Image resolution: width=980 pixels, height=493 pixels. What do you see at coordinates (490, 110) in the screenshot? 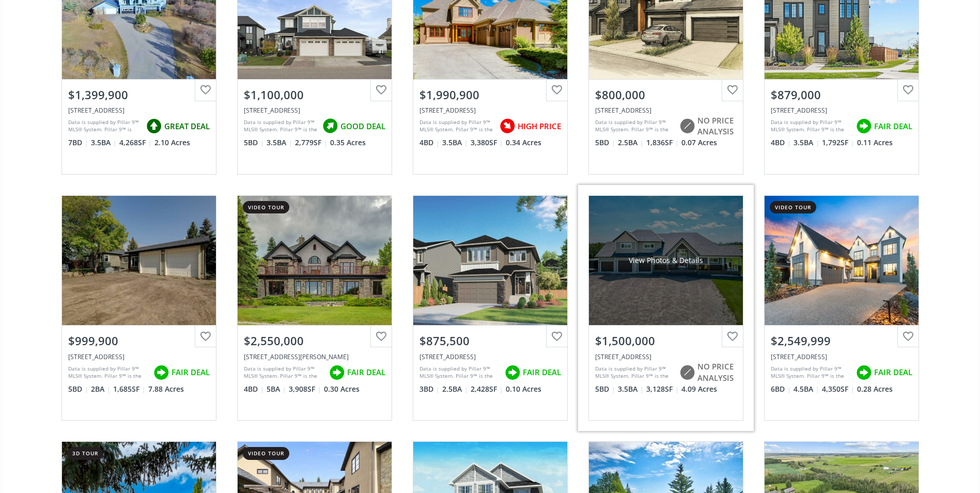
I see `div: 116 Elbow Ridge Bluffs, Rural Rocky View County, AB T3Z 3T1` at bounding box center [490, 110].